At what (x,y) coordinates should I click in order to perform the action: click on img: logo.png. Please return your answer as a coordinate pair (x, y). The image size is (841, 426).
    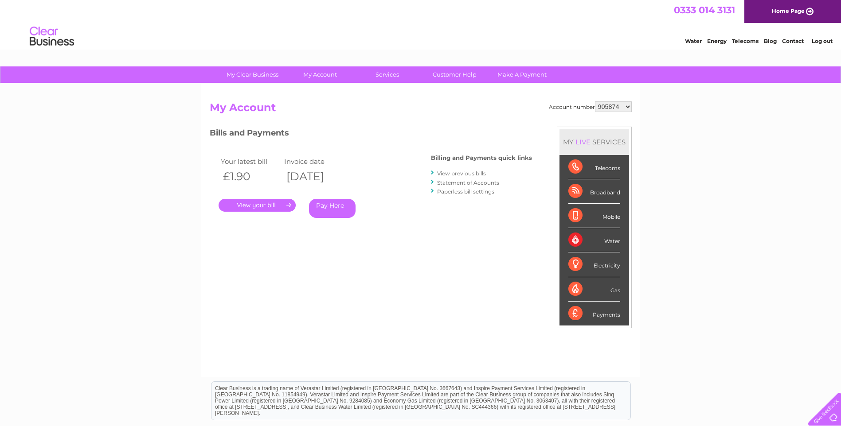
    Looking at the image, I should click on (52, 36).